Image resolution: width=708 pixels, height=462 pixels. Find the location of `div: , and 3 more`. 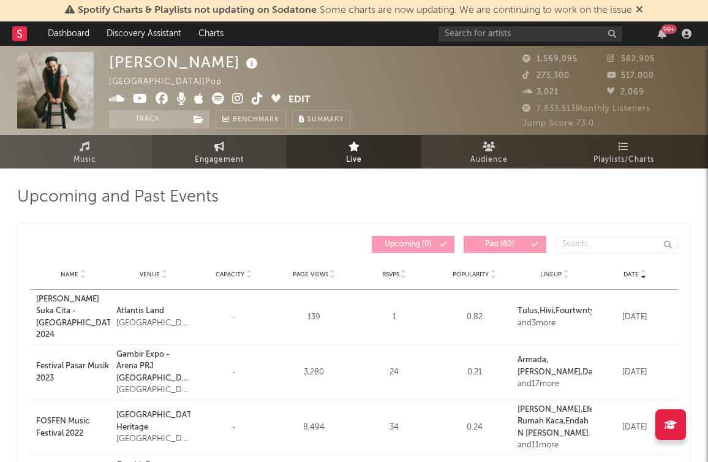

div: , and 3 more is located at coordinates (554, 317).